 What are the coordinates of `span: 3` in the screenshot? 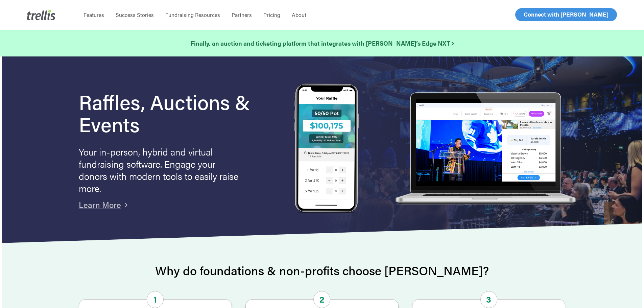 It's located at (489, 300).